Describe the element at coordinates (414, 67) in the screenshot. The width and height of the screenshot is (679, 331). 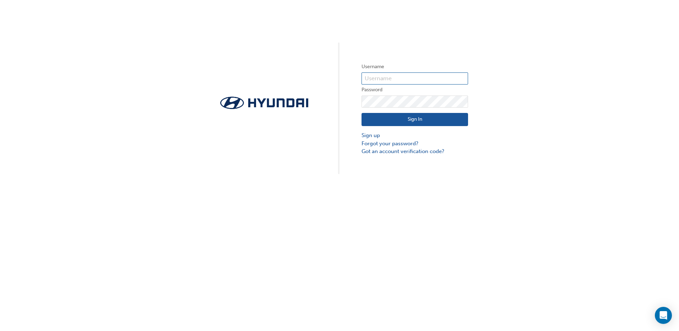
I see `label: Username` at that location.